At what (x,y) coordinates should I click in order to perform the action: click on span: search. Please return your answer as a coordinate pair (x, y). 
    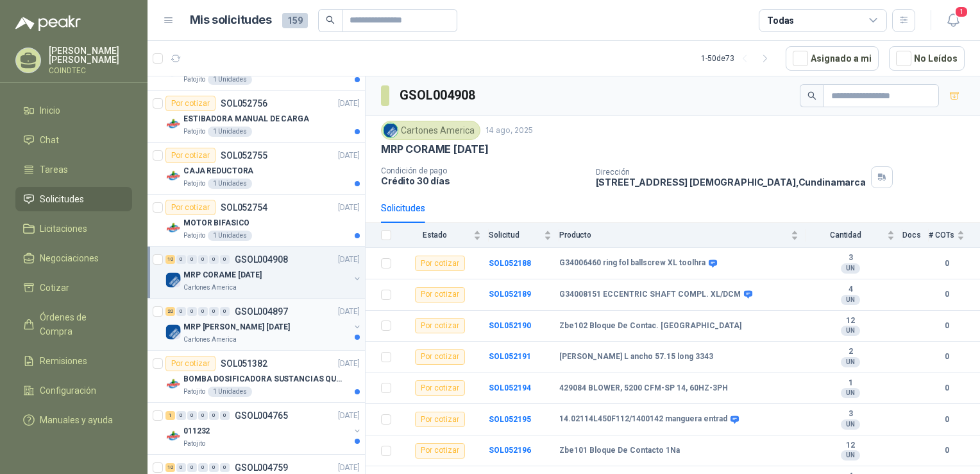
    Looking at the image, I should click on (812, 96).